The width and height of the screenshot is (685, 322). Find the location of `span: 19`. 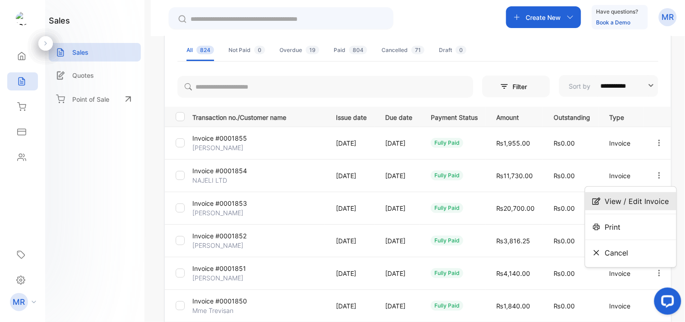

span: 19 is located at coordinates (313, 50).